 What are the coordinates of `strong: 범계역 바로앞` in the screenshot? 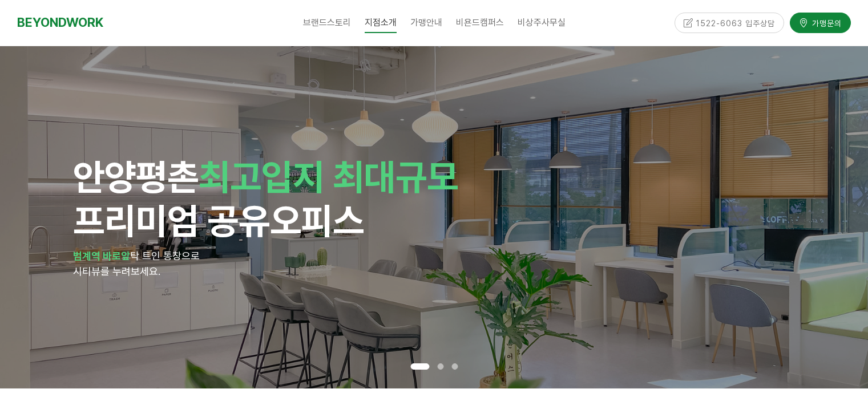 It's located at (101, 255).